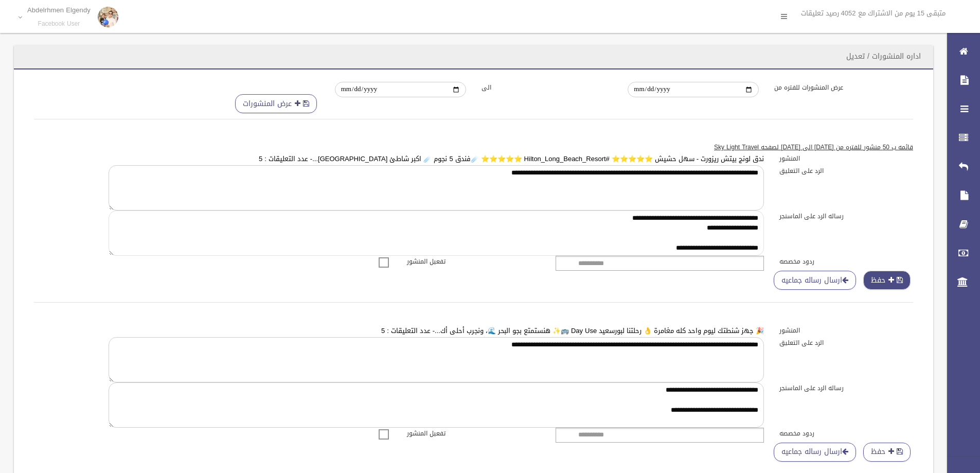  I want to click on label: الى, so click(547, 88).